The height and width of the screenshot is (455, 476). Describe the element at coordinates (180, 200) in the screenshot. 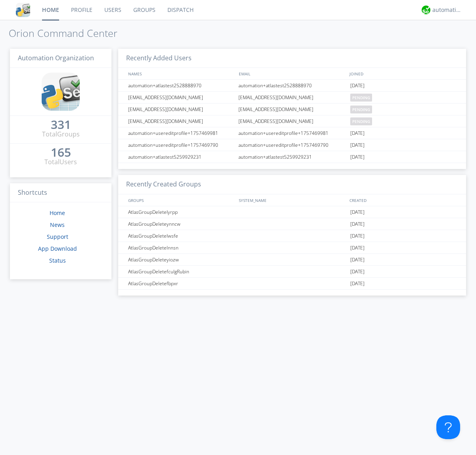

I see `div: GROUPS` at that location.